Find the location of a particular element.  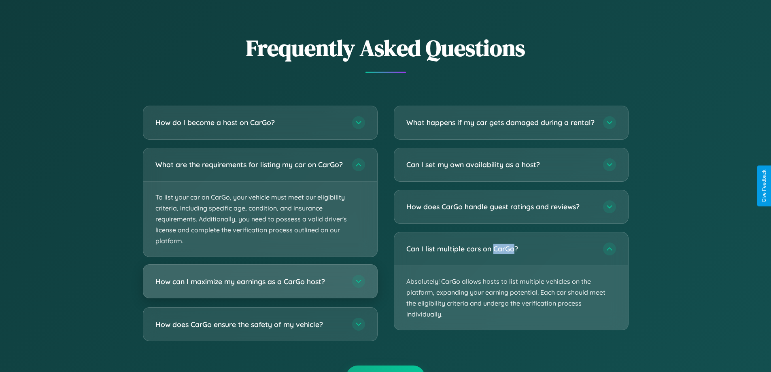

h3: How do I become a host on CarGo? is located at coordinates (250, 122).